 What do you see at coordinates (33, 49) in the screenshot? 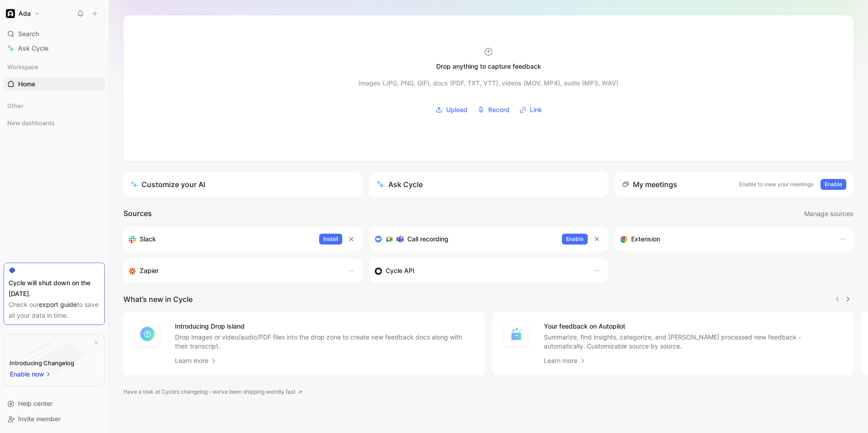
I see `span: Ask Cycle` at bounding box center [33, 49].